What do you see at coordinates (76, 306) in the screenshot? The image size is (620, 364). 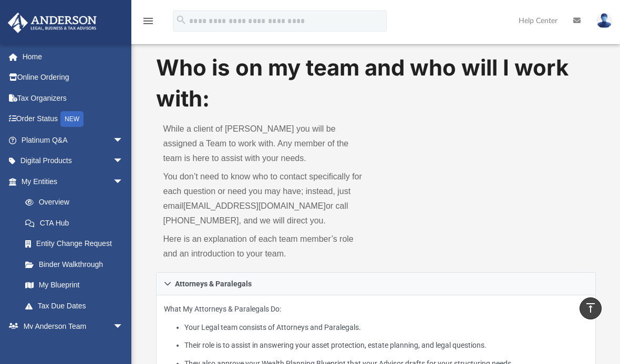 I see `a: Tax Due Dates` at bounding box center [76, 306].